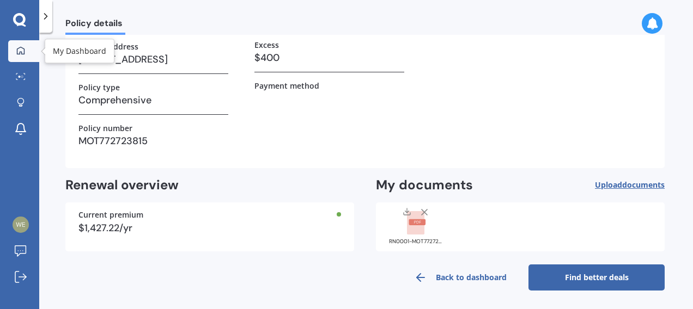 This screenshot has height=309, width=693. What do you see at coordinates (629, 185) in the screenshot?
I see `button: Uploaddocuments` at bounding box center [629, 185].